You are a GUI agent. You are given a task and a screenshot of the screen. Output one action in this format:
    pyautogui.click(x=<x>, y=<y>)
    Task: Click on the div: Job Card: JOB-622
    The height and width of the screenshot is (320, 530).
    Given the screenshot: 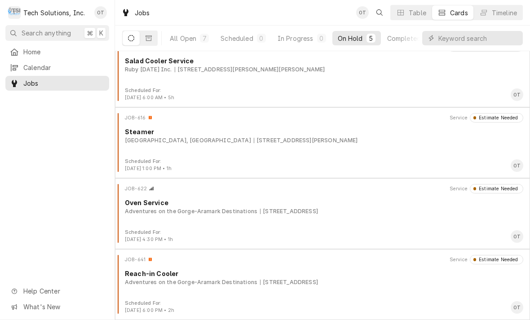 What is the action you would take?
    pyautogui.click(x=323, y=214)
    